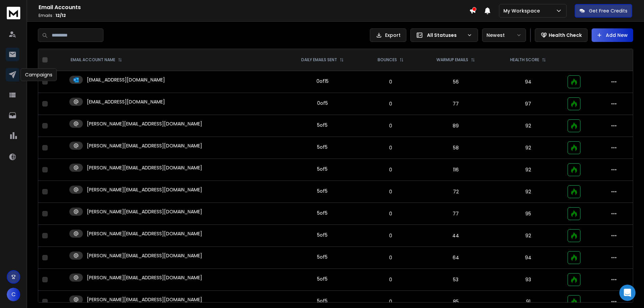 The image size is (644, 308). I want to click on td: 56, so click(456, 82).